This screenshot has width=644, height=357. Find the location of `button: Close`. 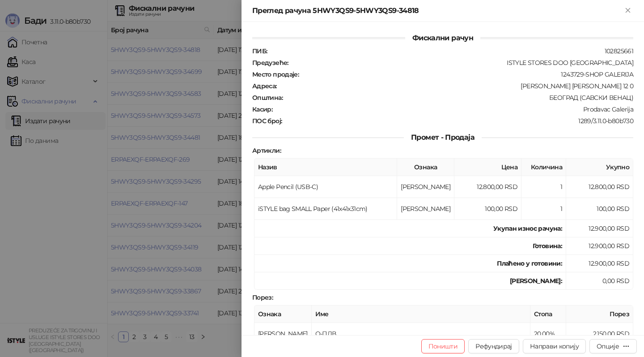

button: Close is located at coordinates (628, 11).